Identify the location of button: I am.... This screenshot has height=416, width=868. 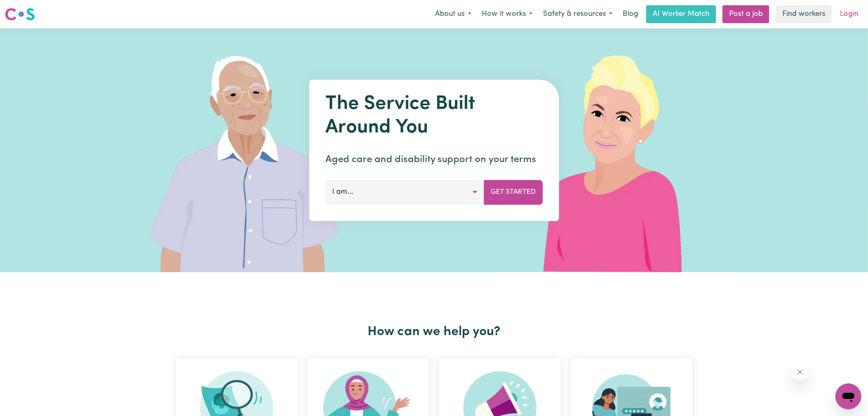
(404, 192).